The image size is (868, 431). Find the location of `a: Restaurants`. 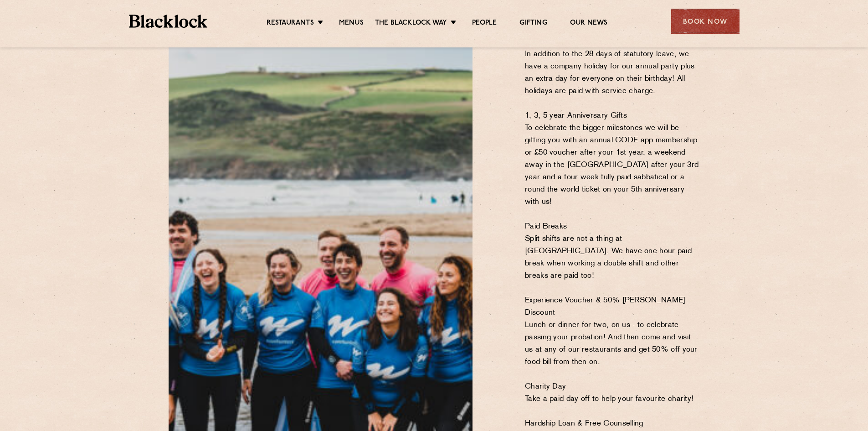

a: Restaurants is located at coordinates (290, 24).